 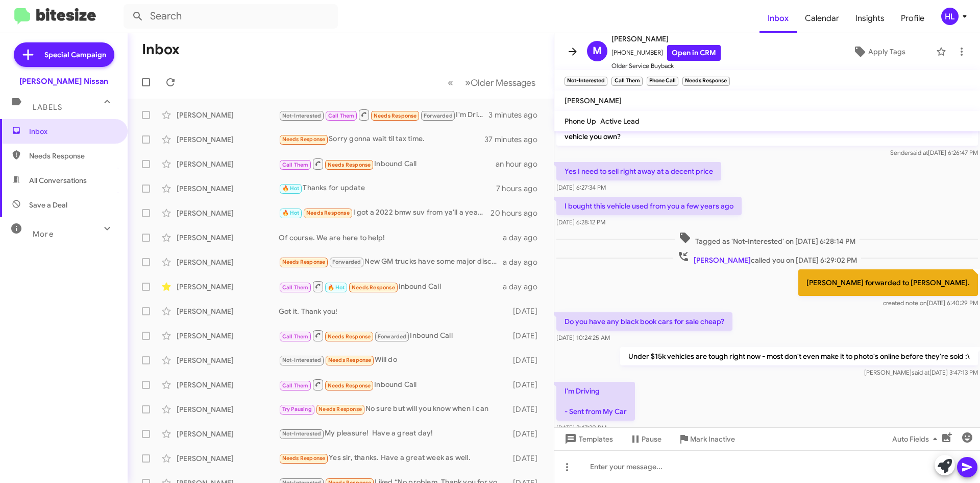 What do you see at coordinates (393, 409) in the screenshot?
I see `div: No sure but will you know when I can` at bounding box center [393, 409].